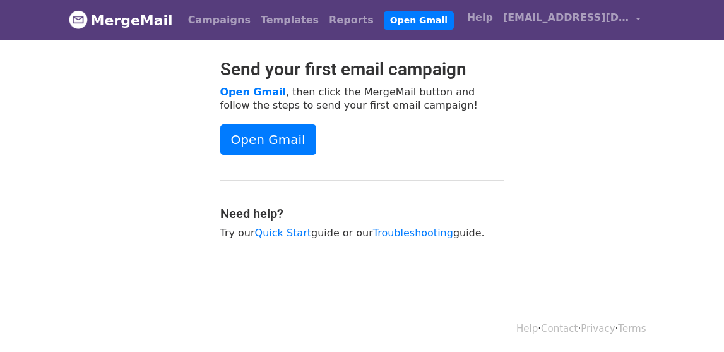 The image size is (724, 352). What do you see at coordinates (413, 232) in the screenshot?
I see `a: Troubleshooting` at bounding box center [413, 232].